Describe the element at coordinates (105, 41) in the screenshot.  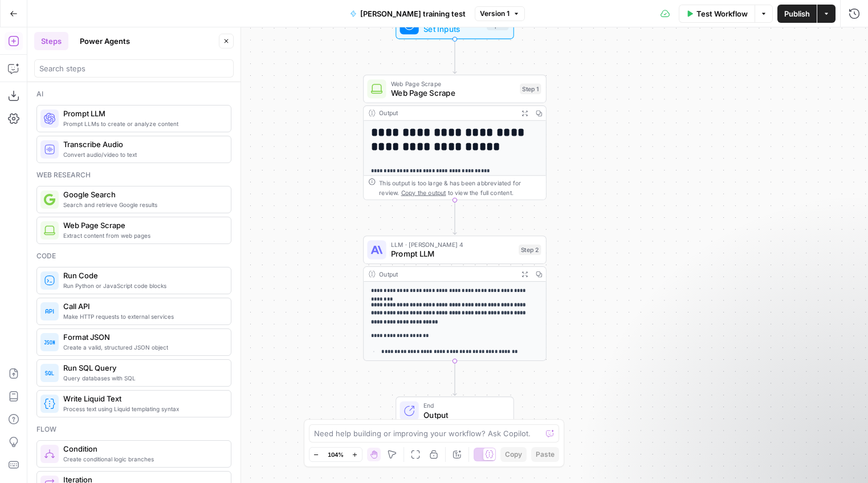
I see `button: Power Agents` at that location.